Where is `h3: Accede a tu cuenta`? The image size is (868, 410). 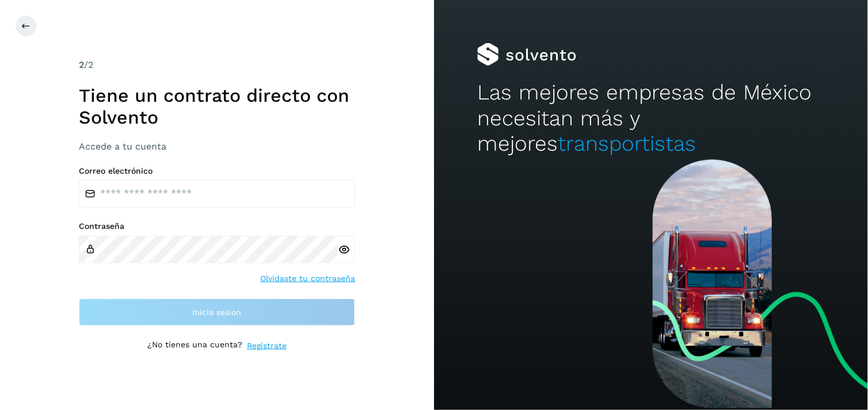
h3: Accede a tu cuenta is located at coordinates (217, 146).